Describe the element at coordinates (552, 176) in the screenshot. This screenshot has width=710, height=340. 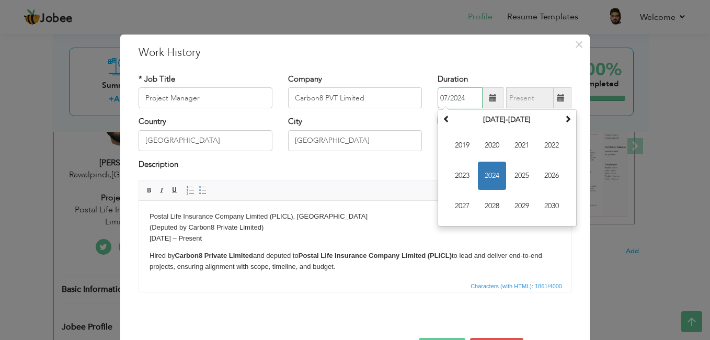
I see `span: 2026` at that location.